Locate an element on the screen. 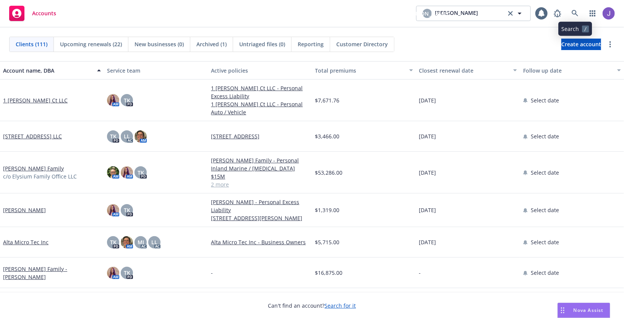 The image size is (624, 318). span: Reporting is located at coordinates (311, 44).